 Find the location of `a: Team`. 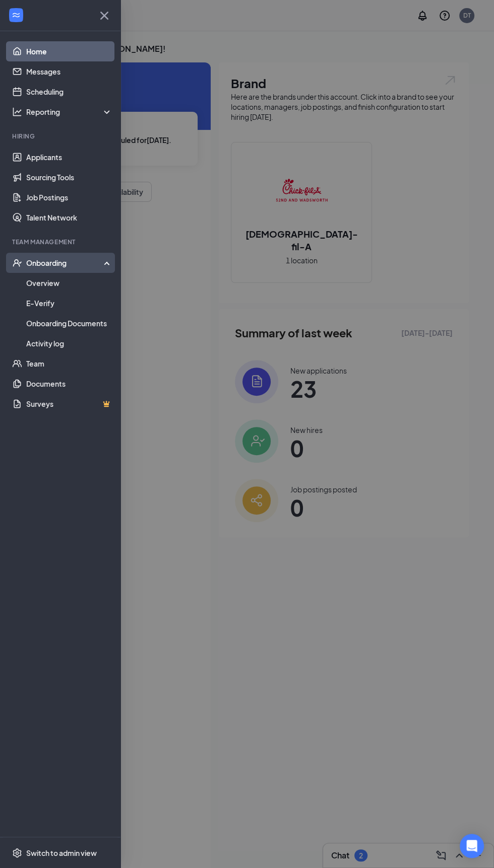

a: Team is located at coordinates (69, 364).